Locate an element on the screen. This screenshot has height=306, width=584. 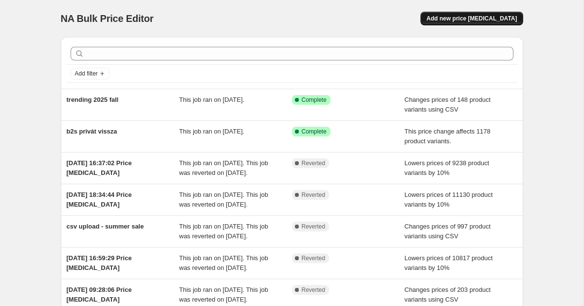
button: Add filter is located at coordinates (90, 74).